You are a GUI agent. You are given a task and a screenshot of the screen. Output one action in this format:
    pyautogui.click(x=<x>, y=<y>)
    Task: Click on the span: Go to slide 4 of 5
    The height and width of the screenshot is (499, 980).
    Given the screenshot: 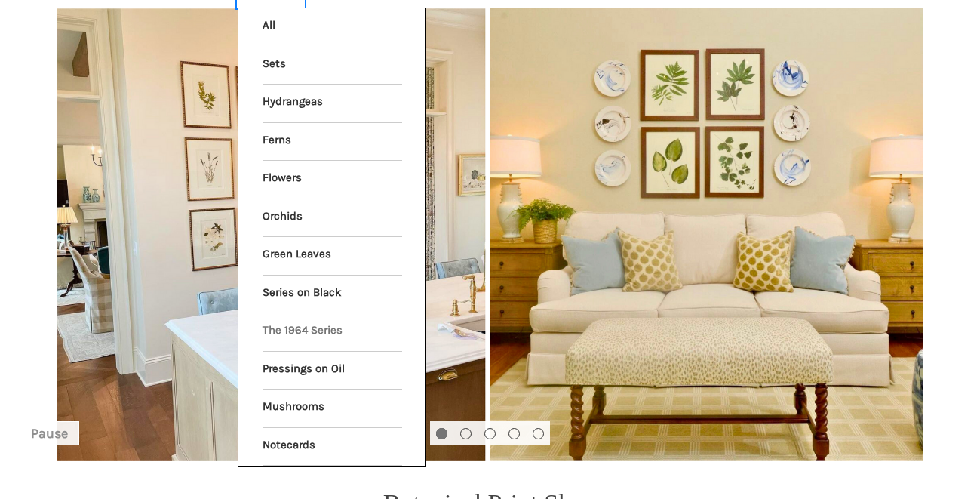 What is the action you would take?
    pyautogui.click(x=514, y=448)
    